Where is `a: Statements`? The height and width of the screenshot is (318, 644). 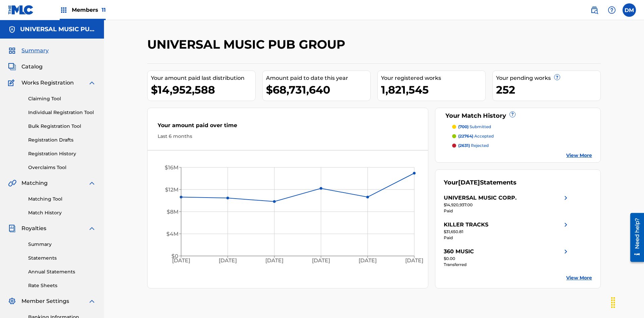
a: Statements is located at coordinates (62, 258).